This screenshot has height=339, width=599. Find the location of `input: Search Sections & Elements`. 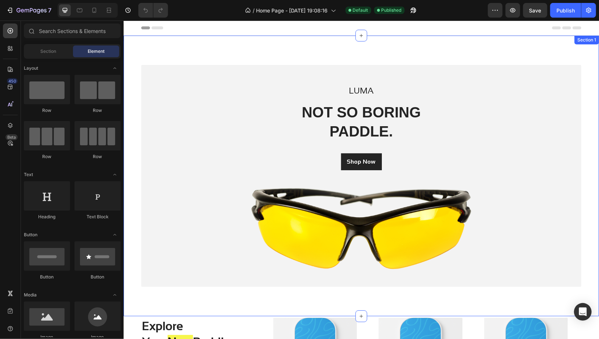

input: Search Sections & Elements is located at coordinates (72, 31).